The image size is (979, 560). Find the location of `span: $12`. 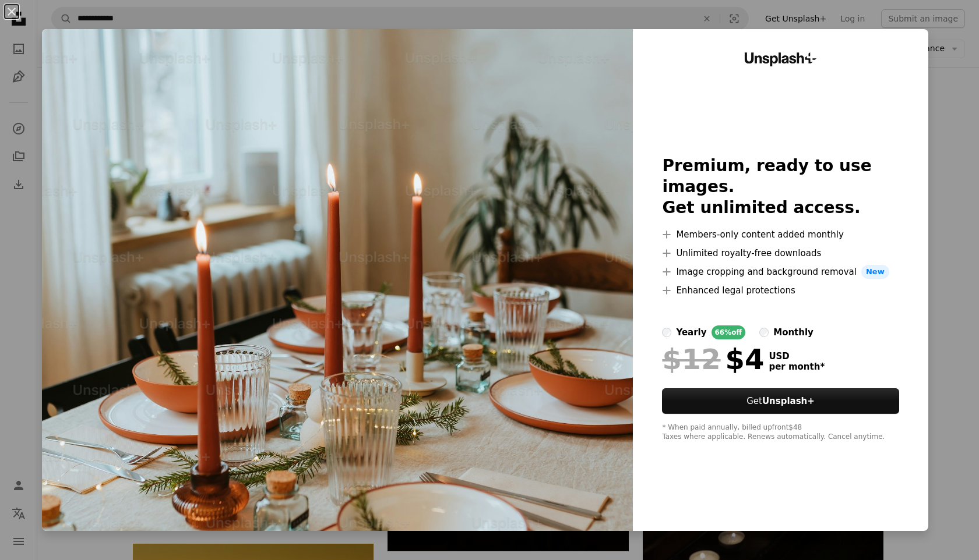

span: $12 is located at coordinates (691, 359).